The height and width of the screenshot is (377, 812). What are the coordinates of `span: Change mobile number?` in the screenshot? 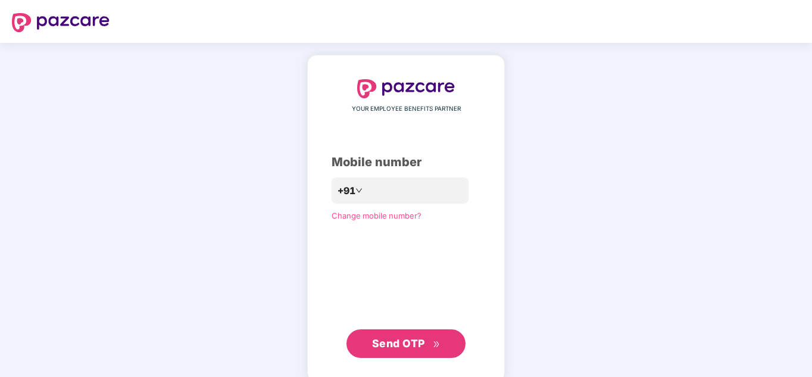 It's located at (376, 216).